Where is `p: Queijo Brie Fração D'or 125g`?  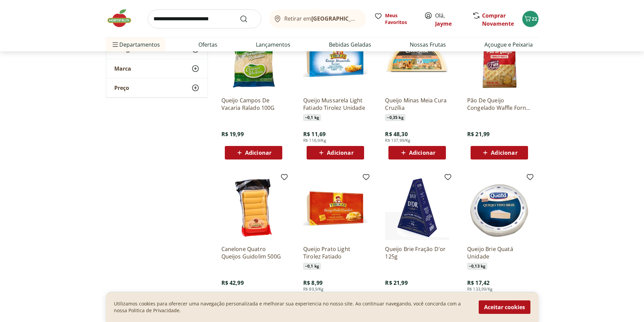
p: Queijo Brie Fração D'or 125g is located at coordinates (417, 253).